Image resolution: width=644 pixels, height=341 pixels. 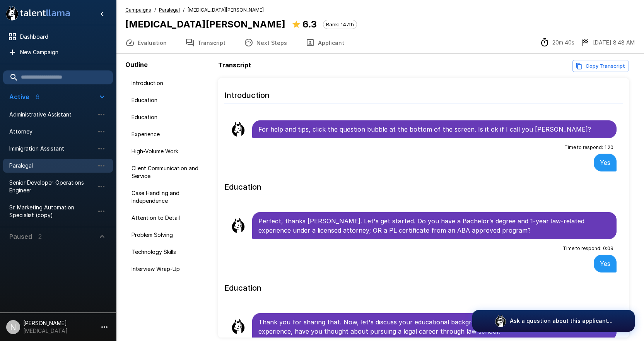 I want to click on div: High-Volume Work, so click(x=170, y=152).